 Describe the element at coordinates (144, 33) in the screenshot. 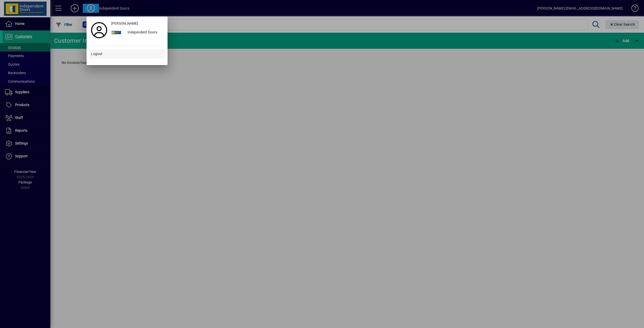

I see `div: Independent Doors` at that location.